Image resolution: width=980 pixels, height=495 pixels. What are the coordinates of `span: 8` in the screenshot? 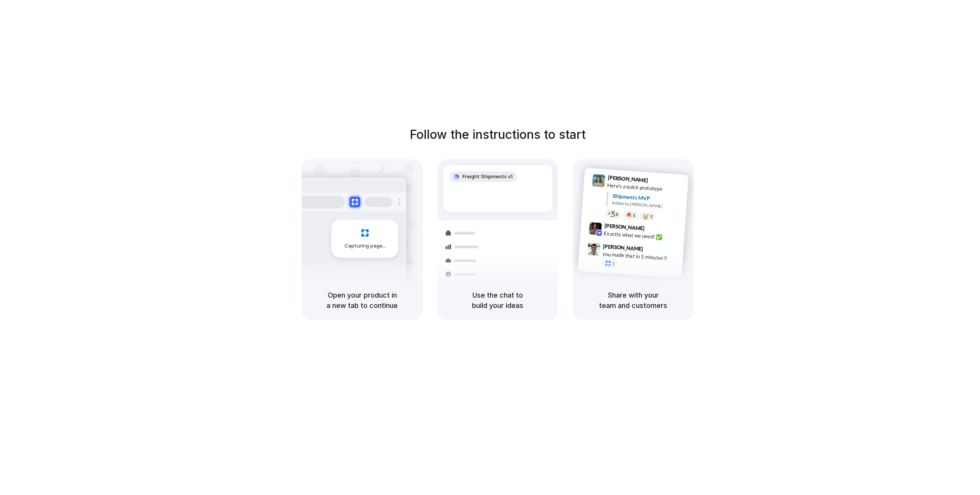 It's located at (617, 215).